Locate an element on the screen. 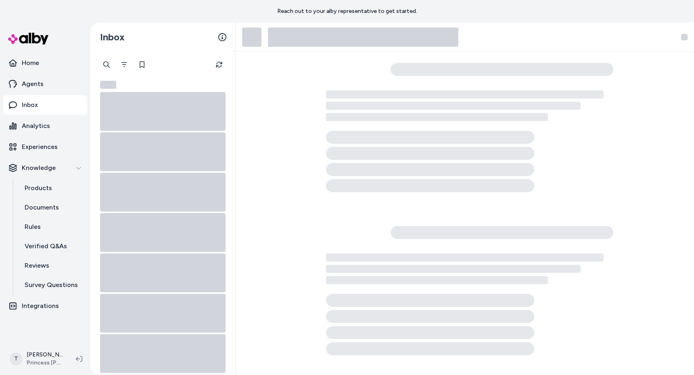 This screenshot has height=375, width=694. p: Inbox is located at coordinates (30, 105).